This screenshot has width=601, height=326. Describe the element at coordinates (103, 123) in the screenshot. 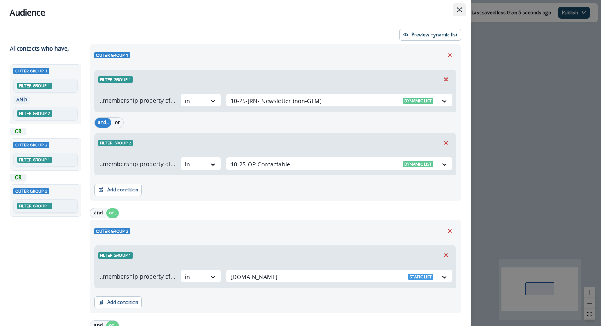

I see `button: and..` at that location.